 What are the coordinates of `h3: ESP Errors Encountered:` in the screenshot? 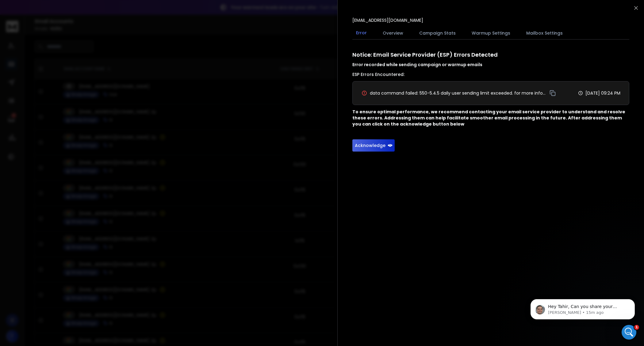 It's located at (491, 75).